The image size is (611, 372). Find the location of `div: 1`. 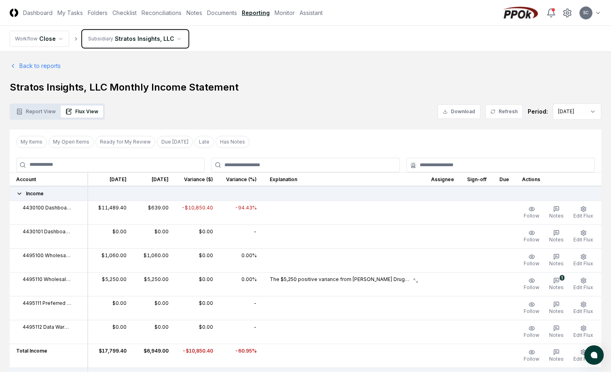

div: 1 is located at coordinates (562, 278).